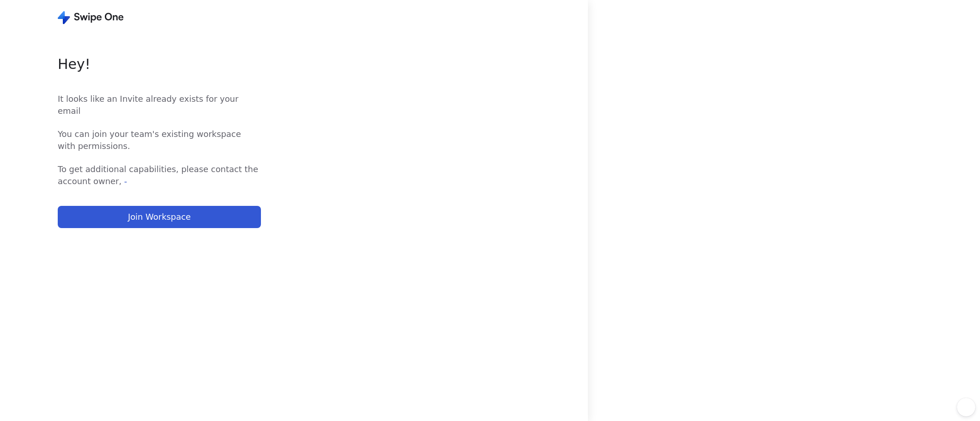  What do you see at coordinates (160, 64) in the screenshot?
I see `span: Hey !` at bounding box center [160, 64].